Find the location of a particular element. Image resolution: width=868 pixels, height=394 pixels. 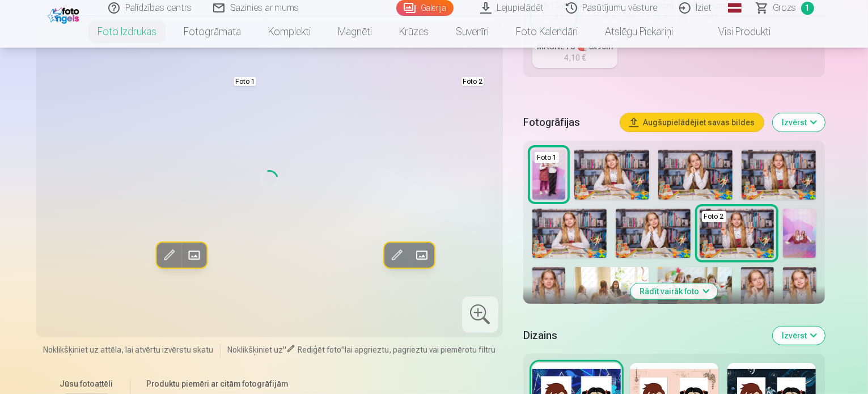

a: Komplekti is located at coordinates (289, 31).